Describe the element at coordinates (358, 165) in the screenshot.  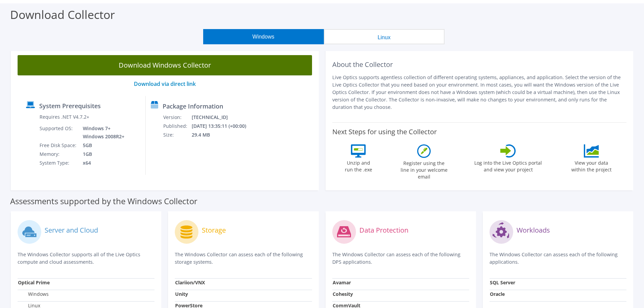
I see `label: Unzip and run the .exe` at that location.